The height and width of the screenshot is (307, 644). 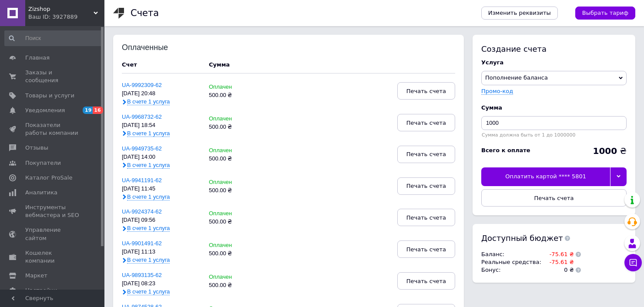 What do you see at coordinates (54, 38) in the screenshot?
I see `input: Поиск` at bounding box center [54, 38].